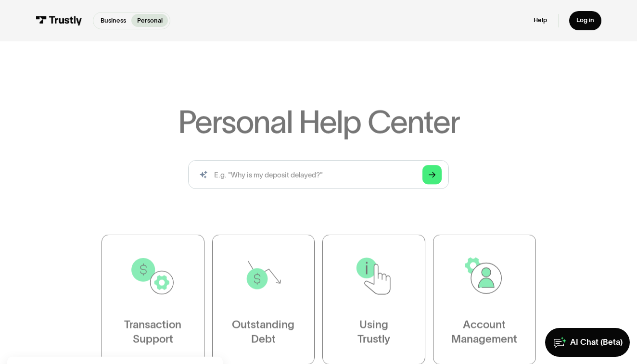 Image resolution: width=637 pixels, height=364 pixels. I want to click on div: AI Chat (Beta), so click(596, 343).